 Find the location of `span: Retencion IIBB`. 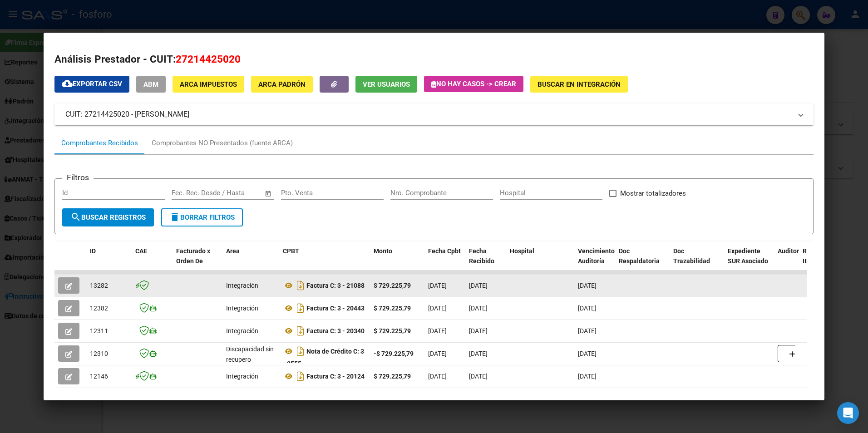

span: Retencion IIBB is located at coordinates (817, 256).